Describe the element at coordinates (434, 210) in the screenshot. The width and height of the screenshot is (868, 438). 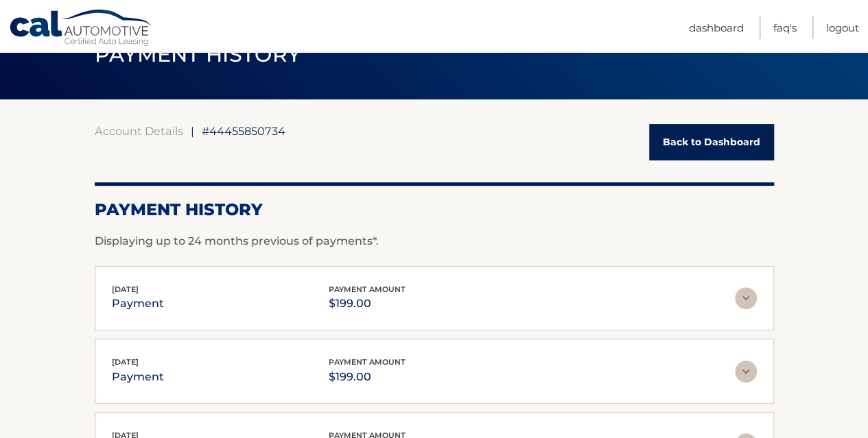
I see `h2: Payment History` at that location.